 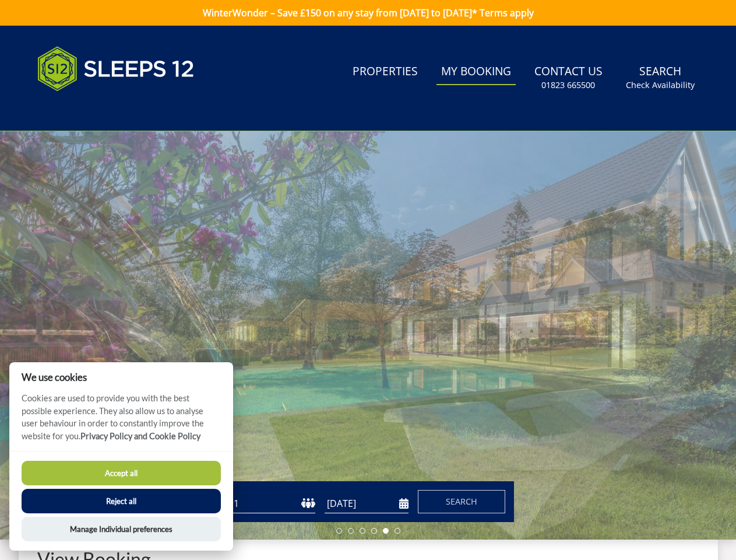 What do you see at coordinates (121, 500) in the screenshot?
I see `button: Reject all` at bounding box center [121, 500].